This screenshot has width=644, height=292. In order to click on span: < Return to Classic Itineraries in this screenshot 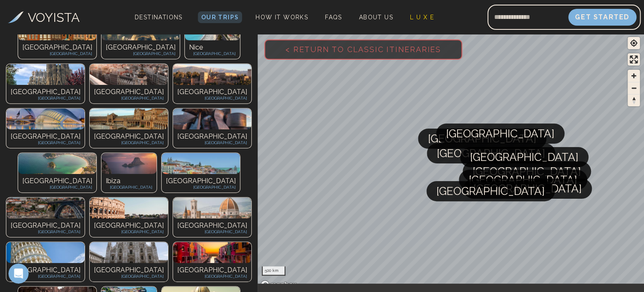, I will do `click(363, 49)`.